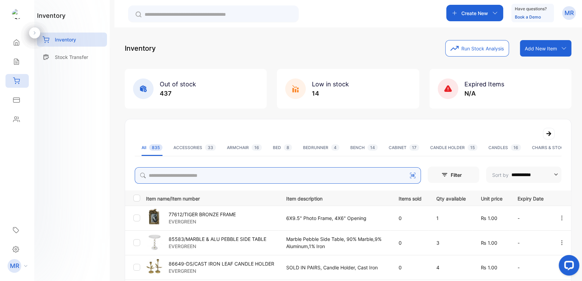 This screenshot has width=582, height=281. What do you see at coordinates (475, 13) in the screenshot?
I see `button: Create New` at bounding box center [475, 13].